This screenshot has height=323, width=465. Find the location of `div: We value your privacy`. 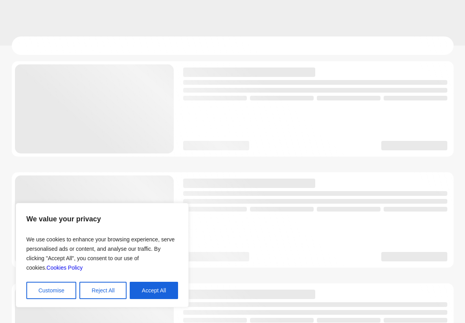

div: We value your privacy is located at coordinates (102, 255).